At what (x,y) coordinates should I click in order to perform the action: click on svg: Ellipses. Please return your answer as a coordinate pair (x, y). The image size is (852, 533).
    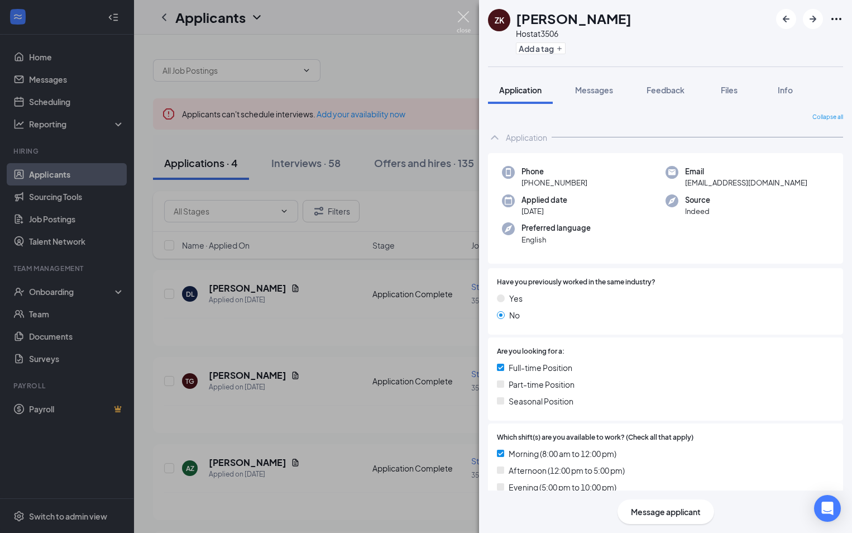
    Looking at the image, I should click on (836, 19).